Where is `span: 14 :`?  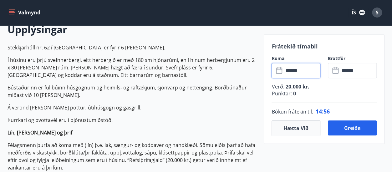
span: 14 : is located at coordinates (319, 111).